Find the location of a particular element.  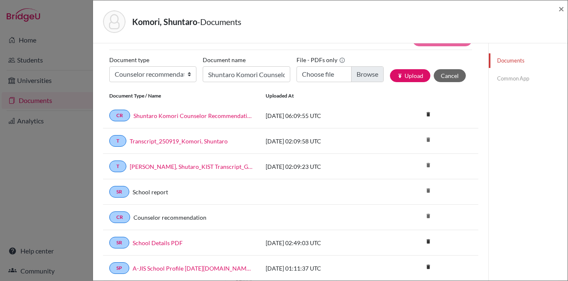

label: File - PDFs only is located at coordinates (320, 60).